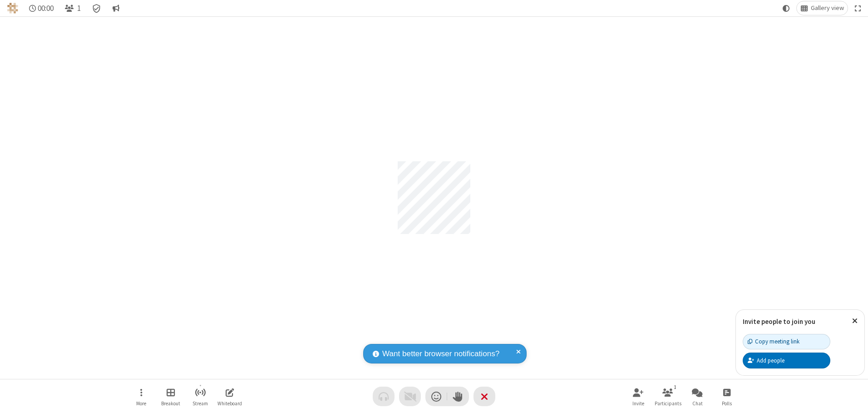 This screenshot has height=413, width=868. I want to click on div: Timer, so click(41, 8).